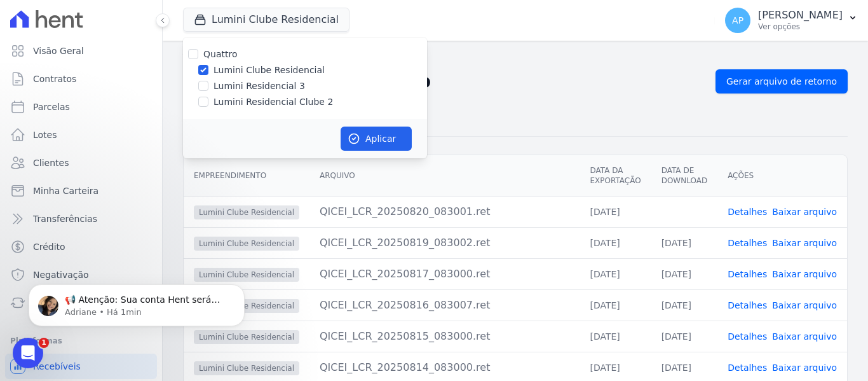  I want to click on a: Visão Geral, so click(80, 51).